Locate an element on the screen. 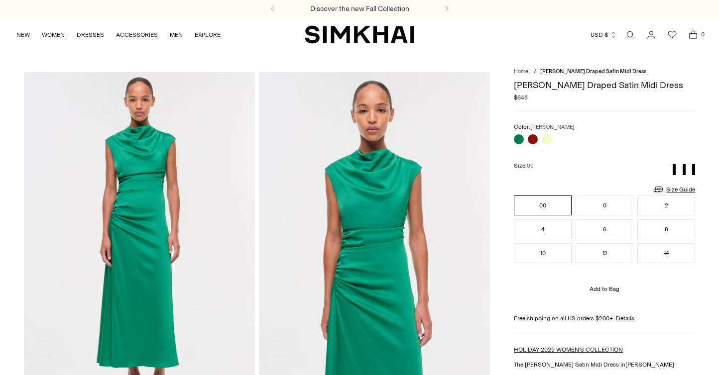 The width and height of the screenshot is (719, 375). button: 12 is located at coordinates (605, 253).